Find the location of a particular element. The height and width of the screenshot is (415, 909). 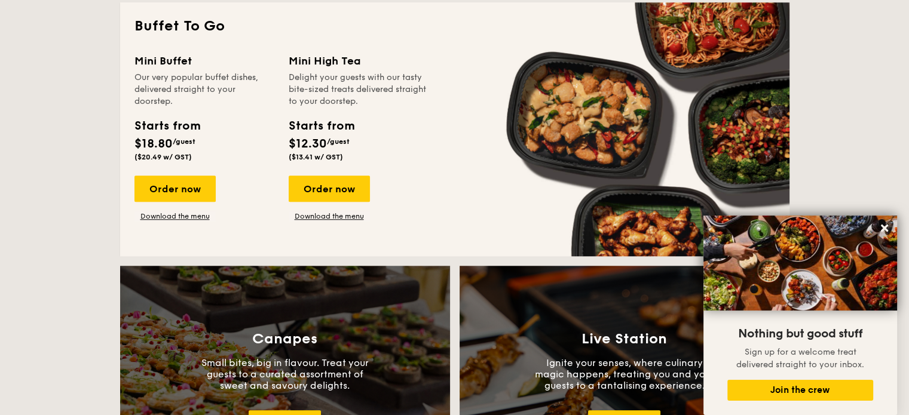

div: Mini Buffet is located at coordinates (204, 61).